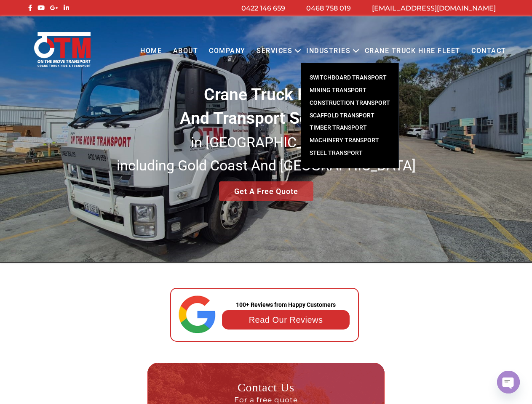 The height and width of the screenshot is (404, 532). What do you see at coordinates (349, 78) in the screenshot?
I see `a: Switchboard Transport` at bounding box center [349, 78].